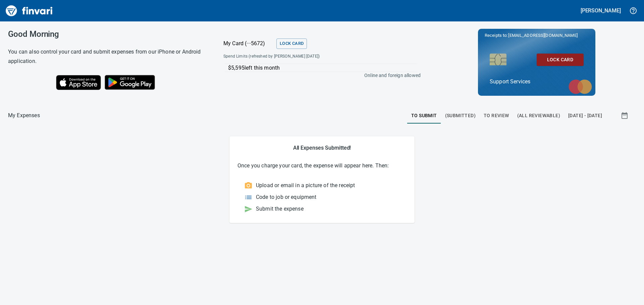 This screenshot has width=644, height=305. Describe the element at coordinates (24, 115) in the screenshot. I see `p: My Expenses` at that location.